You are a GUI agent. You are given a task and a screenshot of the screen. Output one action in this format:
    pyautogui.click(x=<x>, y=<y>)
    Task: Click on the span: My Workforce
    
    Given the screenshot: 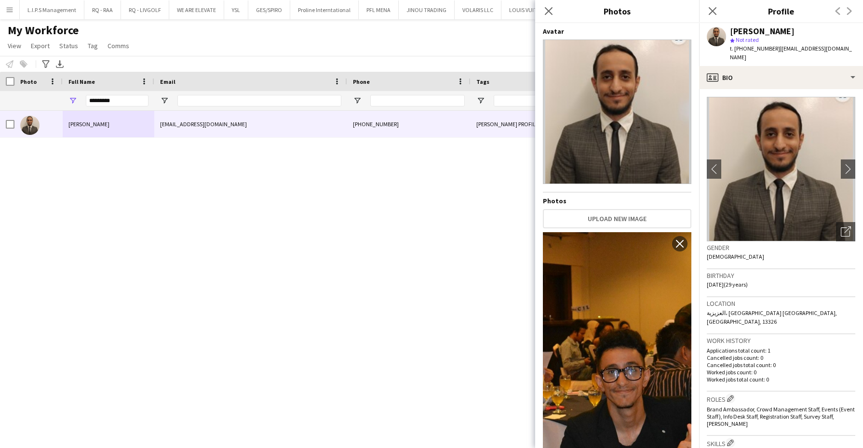 What is the action you would take?
    pyautogui.click(x=43, y=30)
    